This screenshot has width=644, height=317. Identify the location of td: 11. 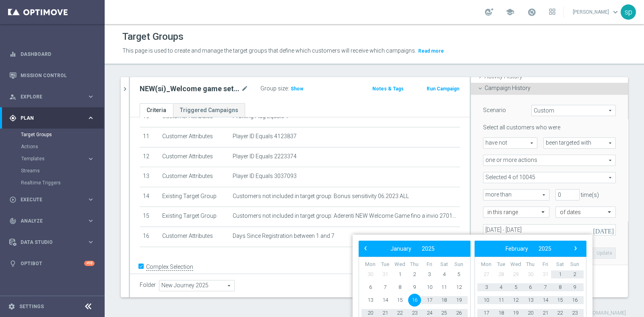
(149, 137).